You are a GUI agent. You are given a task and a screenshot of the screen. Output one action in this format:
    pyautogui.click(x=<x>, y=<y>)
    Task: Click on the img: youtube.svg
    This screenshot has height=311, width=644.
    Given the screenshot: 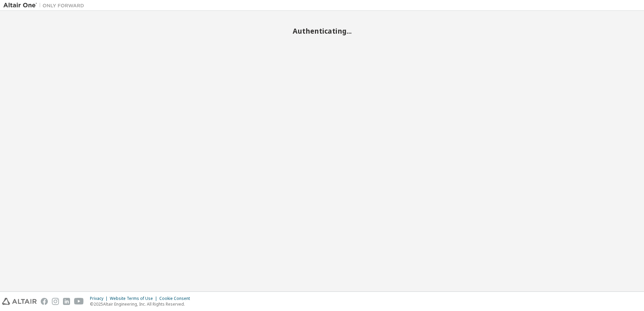 What is the action you would take?
    pyautogui.click(x=79, y=301)
    